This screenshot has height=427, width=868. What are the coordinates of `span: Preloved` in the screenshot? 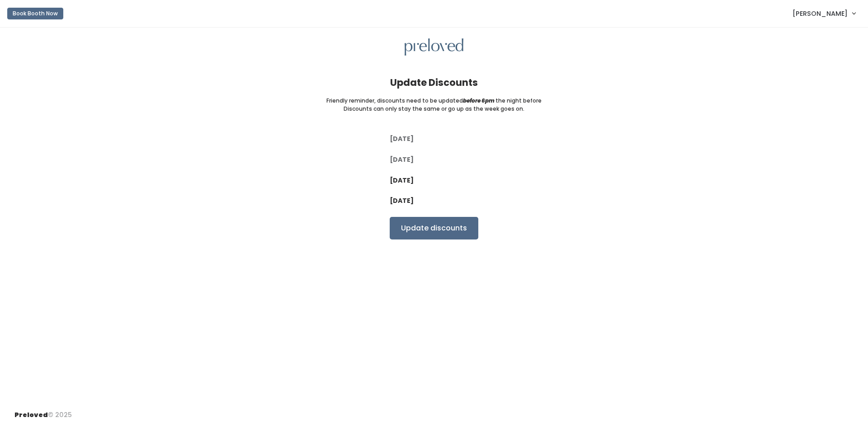 It's located at (31, 415).